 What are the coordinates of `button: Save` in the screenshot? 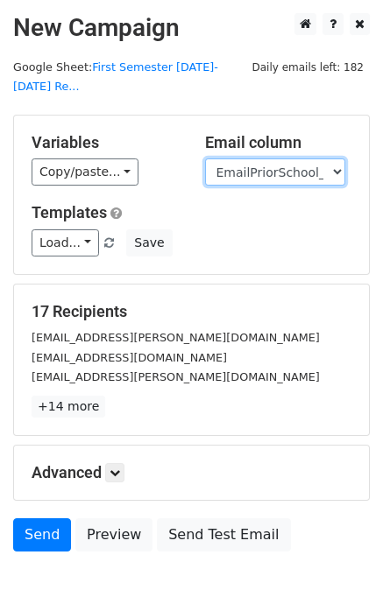 It's located at (149, 243).